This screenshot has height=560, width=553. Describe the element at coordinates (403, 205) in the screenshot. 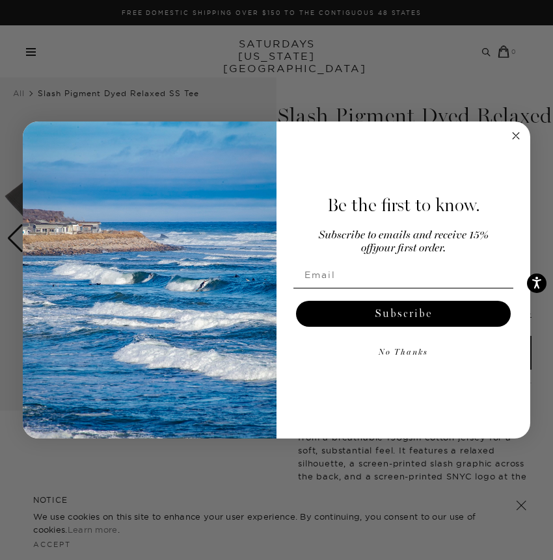

I see `span: Be the first to know.` at that location.